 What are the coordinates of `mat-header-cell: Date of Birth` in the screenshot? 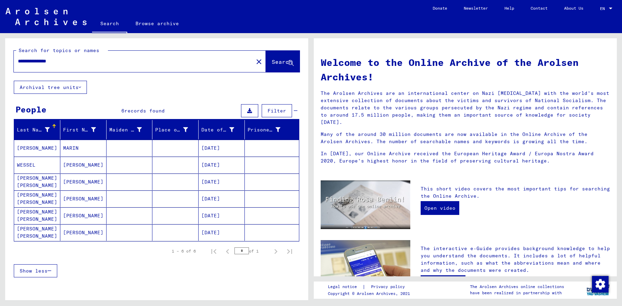 It's located at (222, 130).